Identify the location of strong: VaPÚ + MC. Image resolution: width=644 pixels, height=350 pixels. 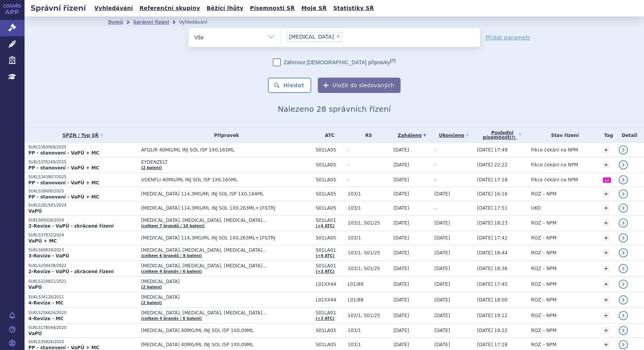
(43, 241).